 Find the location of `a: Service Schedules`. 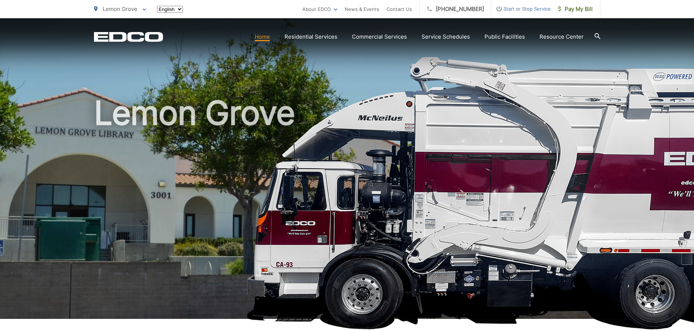

a: Service Schedules is located at coordinates (446, 37).